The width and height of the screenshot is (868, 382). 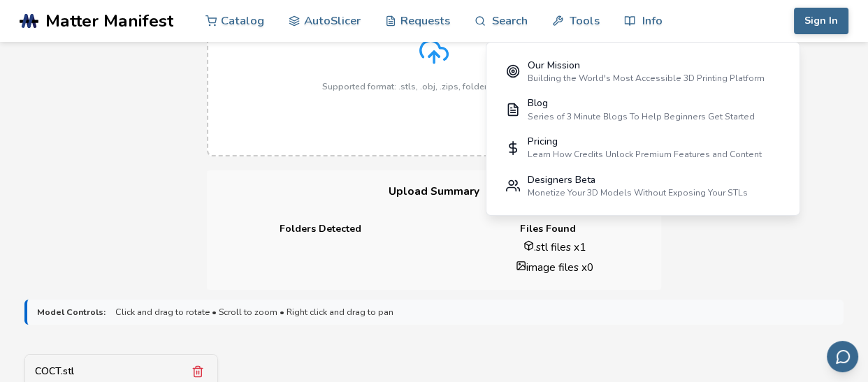 I want to click on h4: Folders Detected, so click(x=320, y=229).